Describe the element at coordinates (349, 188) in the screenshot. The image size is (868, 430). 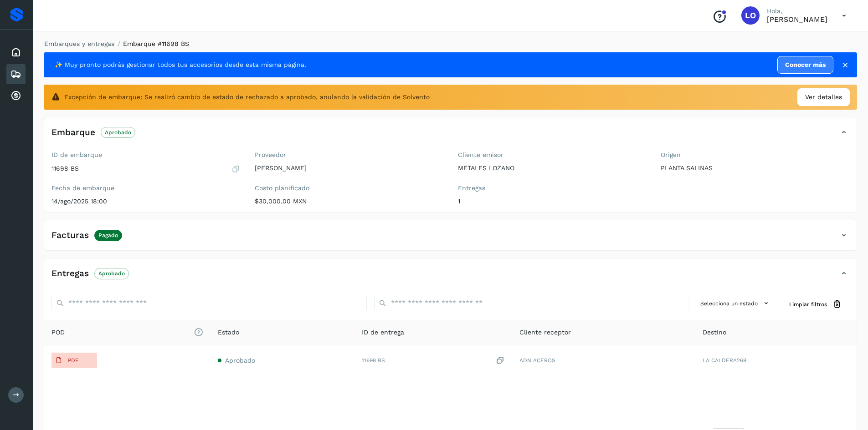
I see `label: Costo planificado` at that location.